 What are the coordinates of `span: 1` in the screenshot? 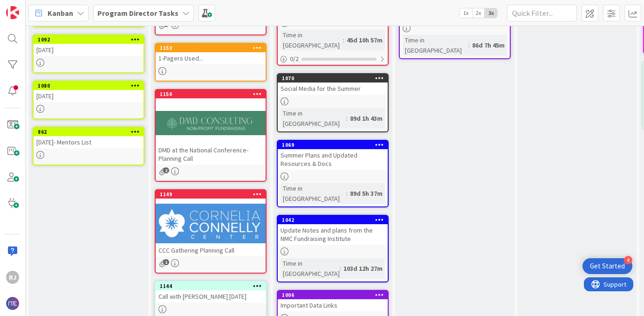 It's located at (166, 262).